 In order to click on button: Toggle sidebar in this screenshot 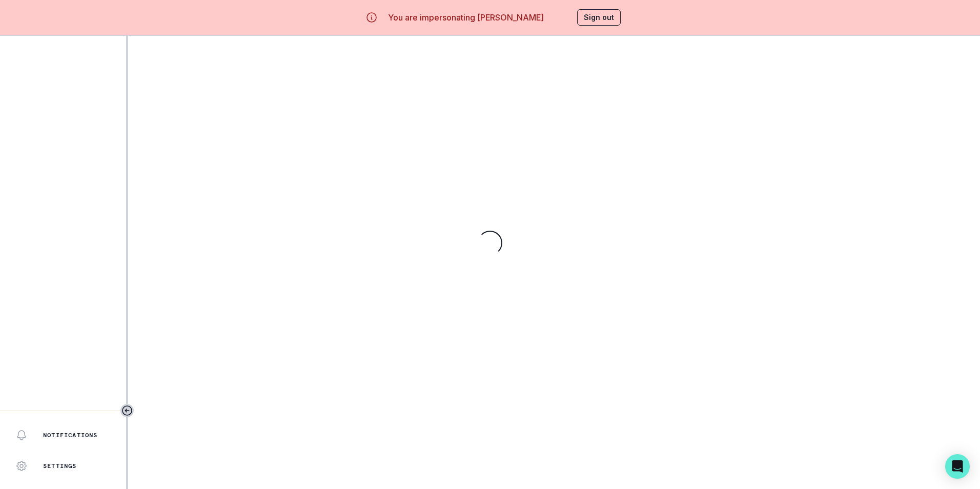, I will do `click(127, 411)`.